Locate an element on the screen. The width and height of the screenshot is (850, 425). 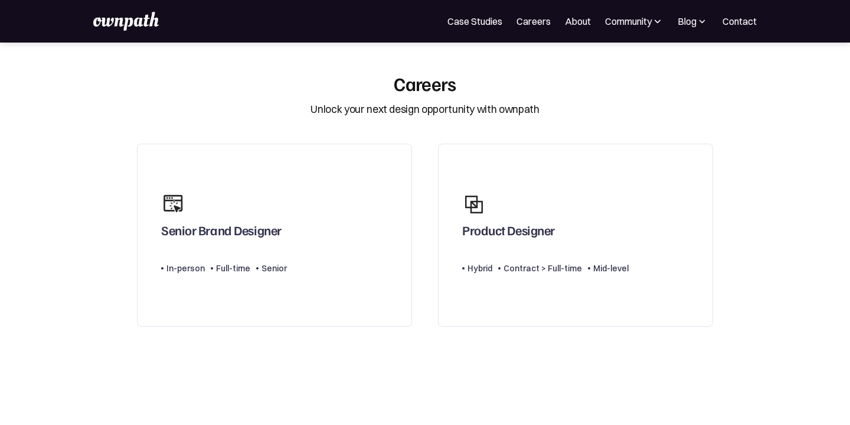
div: Unlock your next design opportunity with ownpath is located at coordinates (425, 109).